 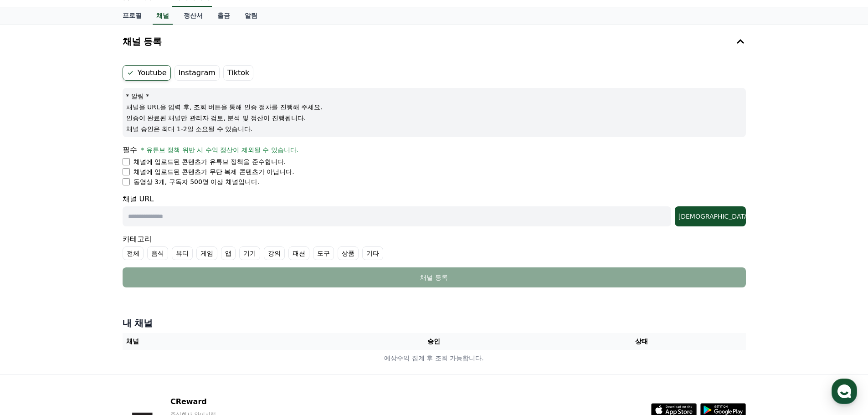 I want to click on label: 기기, so click(x=250, y=254).